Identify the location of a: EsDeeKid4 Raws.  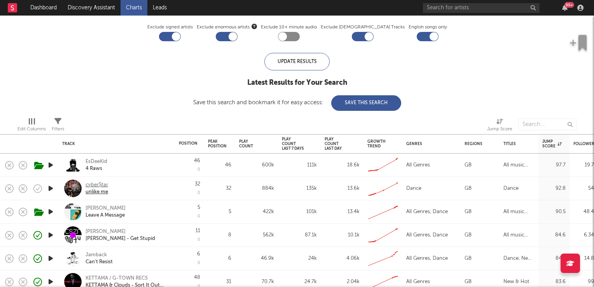
(96, 165).